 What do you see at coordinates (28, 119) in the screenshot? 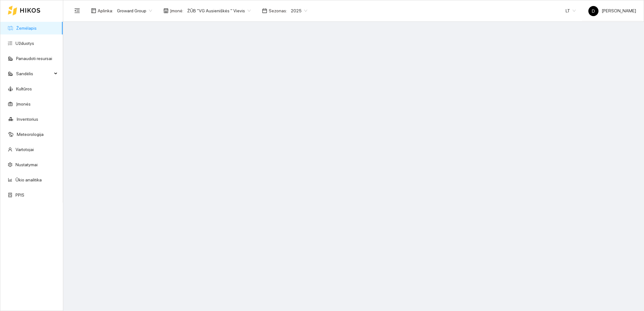
I see `a: Inventorius` at bounding box center [28, 119].